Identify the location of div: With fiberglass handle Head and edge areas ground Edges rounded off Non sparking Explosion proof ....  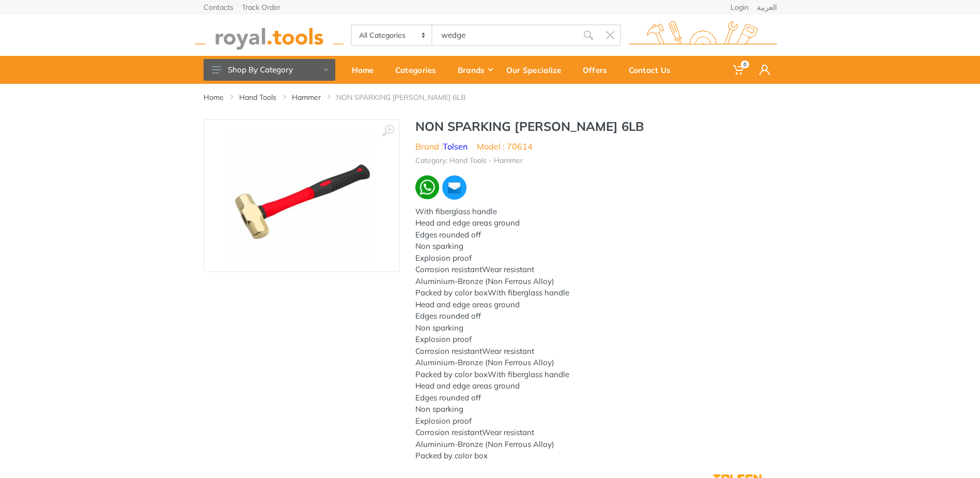
(589, 333).